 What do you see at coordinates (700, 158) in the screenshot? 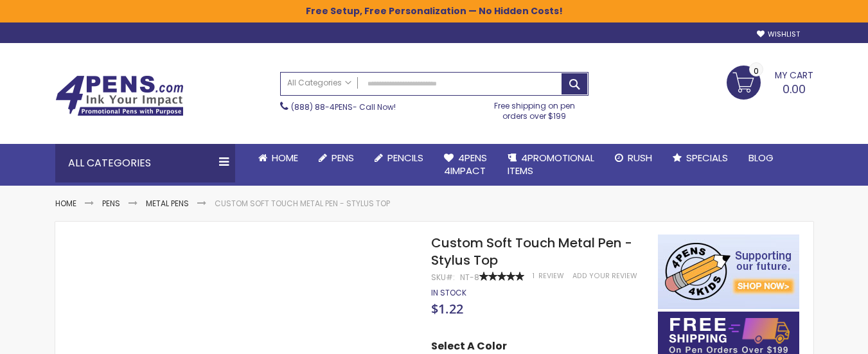
I see `a: Specials` at bounding box center [700, 158].